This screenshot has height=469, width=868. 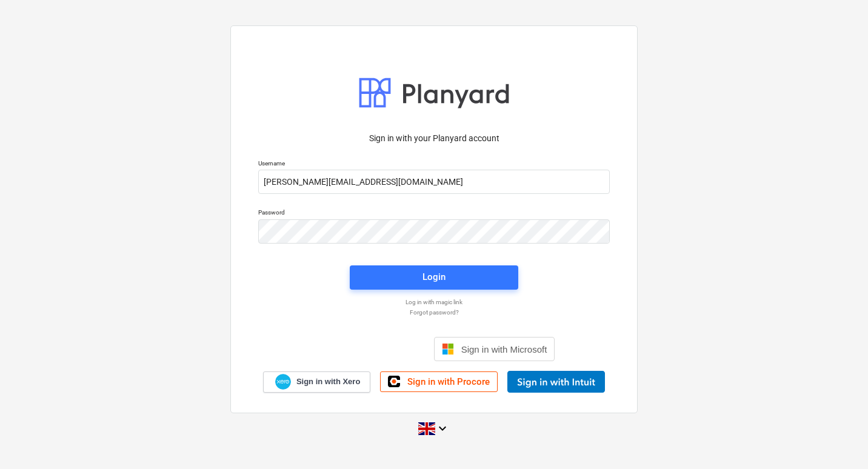 I want to click on a: Sign in with Xero, so click(x=317, y=382).